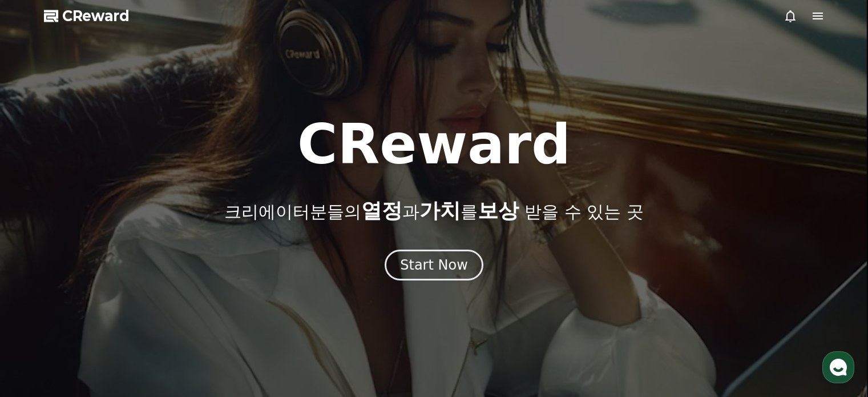 Image resolution: width=868 pixels, height=397 pixels. I want to click on h1: CReward, so click(434, 144).